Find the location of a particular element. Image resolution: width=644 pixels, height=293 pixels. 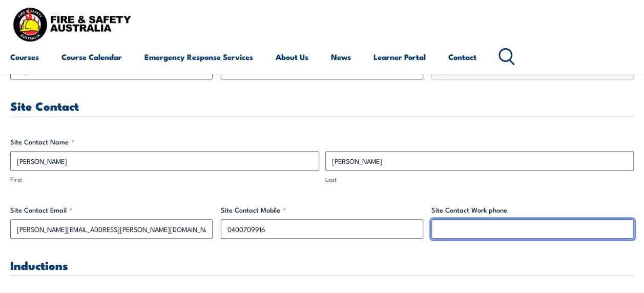

a: Courses is located at coordinates (24, 57).